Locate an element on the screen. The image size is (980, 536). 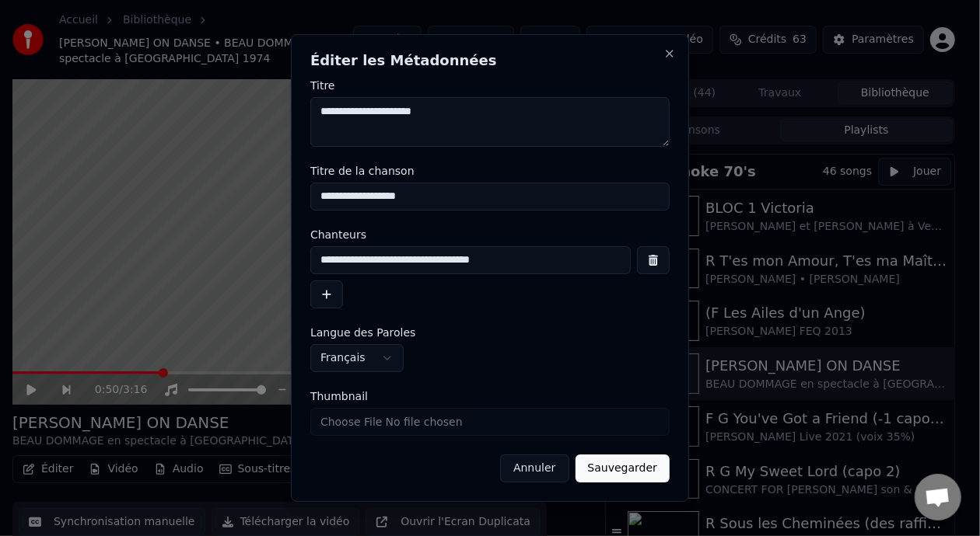
span: Langue des Paroles is located at coordinates (363, 332).